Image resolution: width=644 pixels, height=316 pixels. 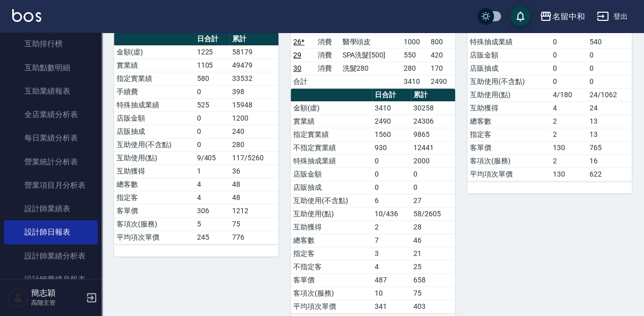 I want to click on td: 手續費, so click(x=154, y=91).